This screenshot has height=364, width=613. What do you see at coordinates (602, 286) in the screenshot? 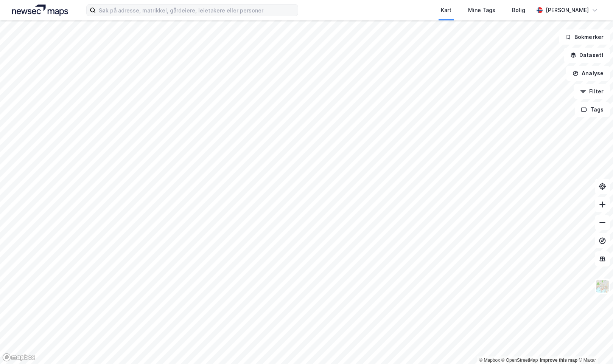
I see `img: Z` at bounding box center [602, 286].